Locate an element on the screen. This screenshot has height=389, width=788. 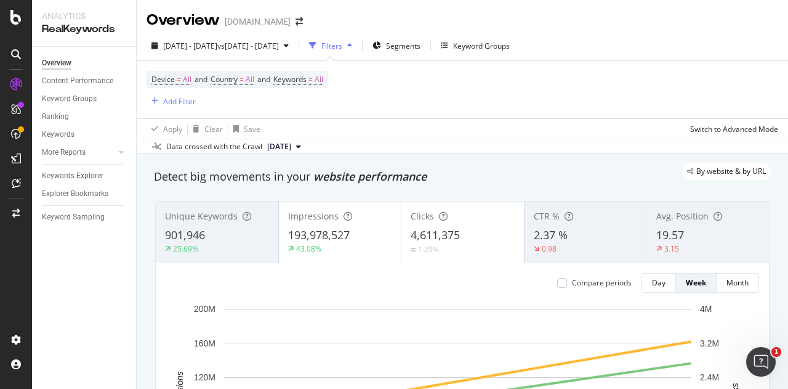
div: Compare periods is located at coordinates (602, 282).